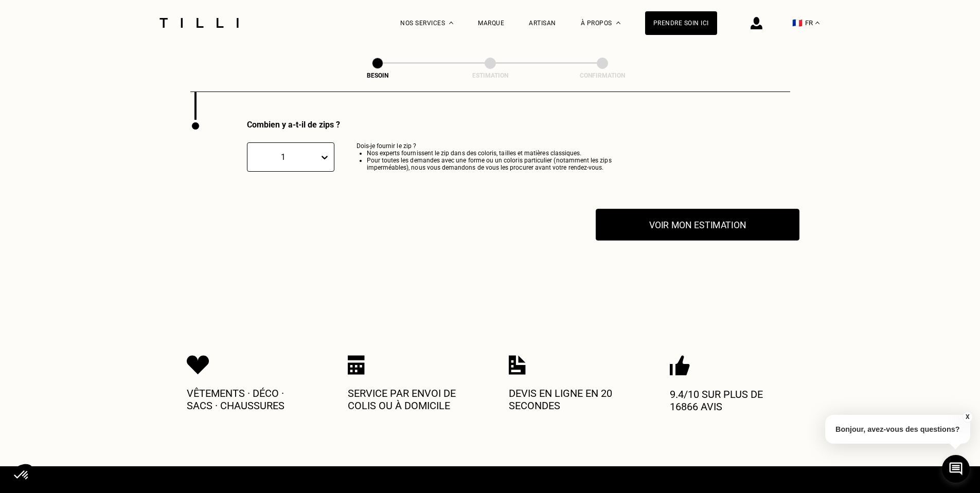 Image resolution: width=980 pixels, height=493 pixels. I want to click on img: Logo du service de couturière Tilli, so click(199, 22).